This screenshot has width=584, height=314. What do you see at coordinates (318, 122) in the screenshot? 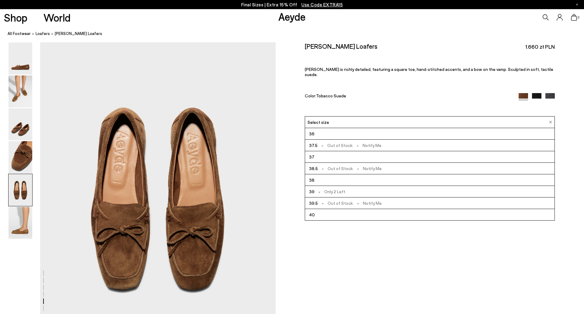
I see `span: Select size` at bounding box center [318, 122].